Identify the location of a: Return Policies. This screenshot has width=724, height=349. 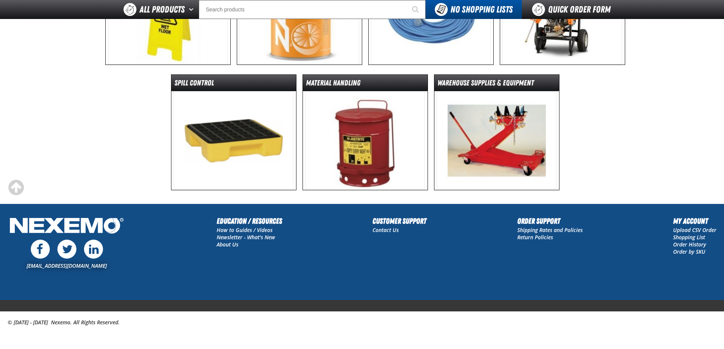
(535, 237).